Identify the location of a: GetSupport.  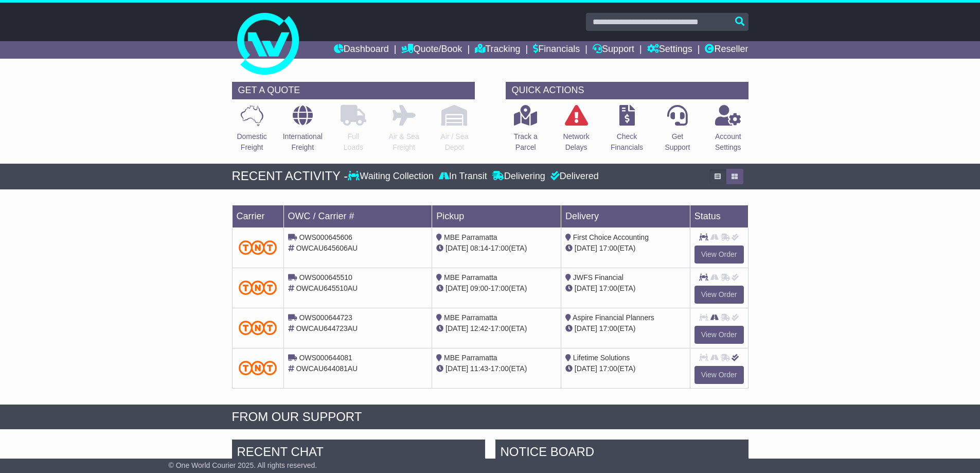
(677, 131).